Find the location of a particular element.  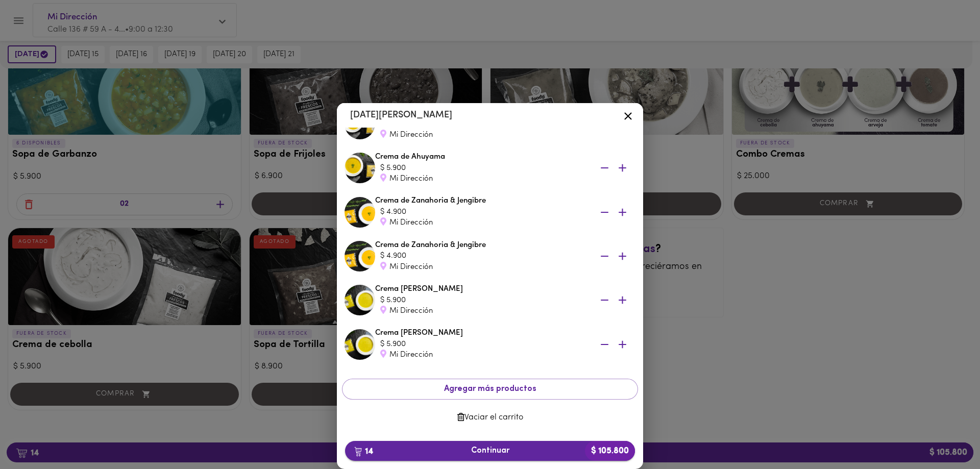

div: Crema de Ahuyama is located at coordinates (505, 168).